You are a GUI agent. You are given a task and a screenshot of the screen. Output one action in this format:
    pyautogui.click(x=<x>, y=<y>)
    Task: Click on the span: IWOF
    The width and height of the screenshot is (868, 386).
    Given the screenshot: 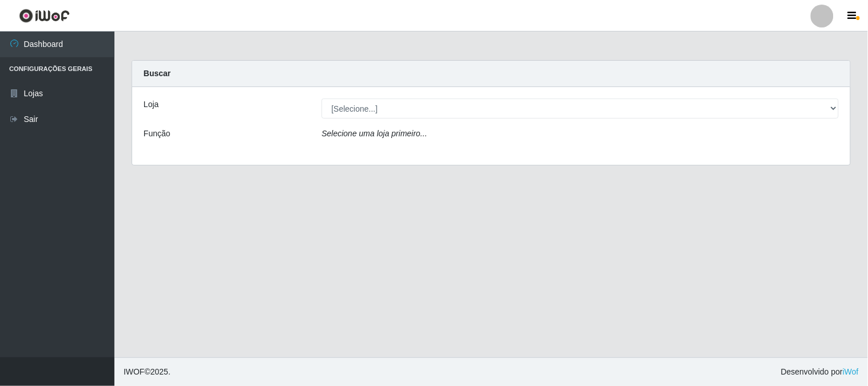 What is the action you would take?
    pyautogui.click(x=134, y=372)
    